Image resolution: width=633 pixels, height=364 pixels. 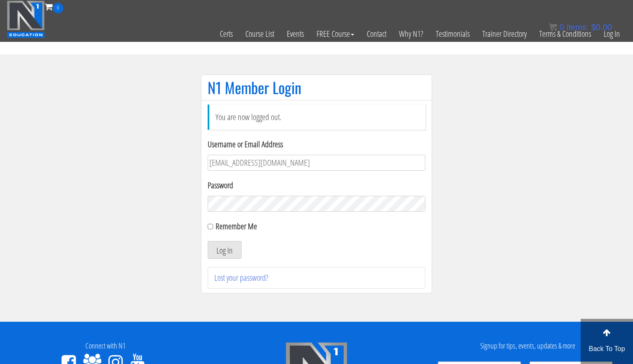 I want to click on span: items:, so click(x=578, y=27).